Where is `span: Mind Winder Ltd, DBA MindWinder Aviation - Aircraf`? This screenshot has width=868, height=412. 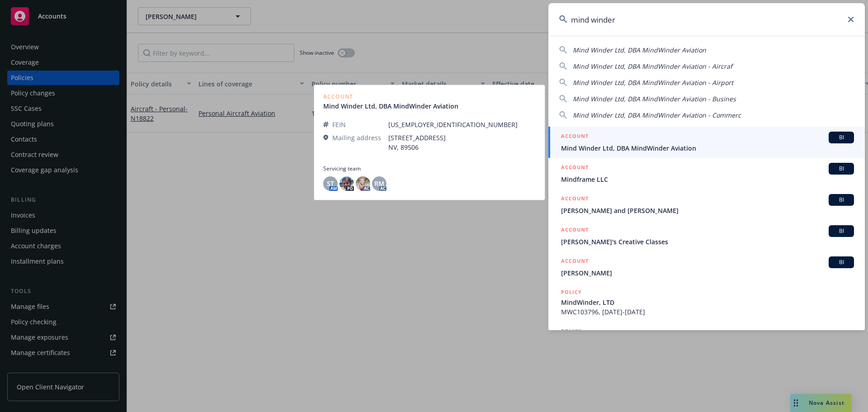
span: Mind Winder Ltd, DBA MindWinder Aviation - Aircraf is located at coordinates (652, 66).